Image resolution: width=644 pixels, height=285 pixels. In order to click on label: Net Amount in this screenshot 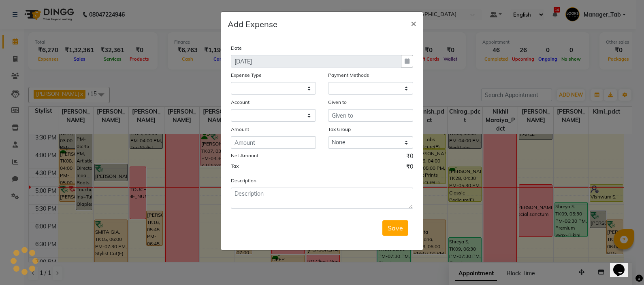, I will do `click(245, 156)`.